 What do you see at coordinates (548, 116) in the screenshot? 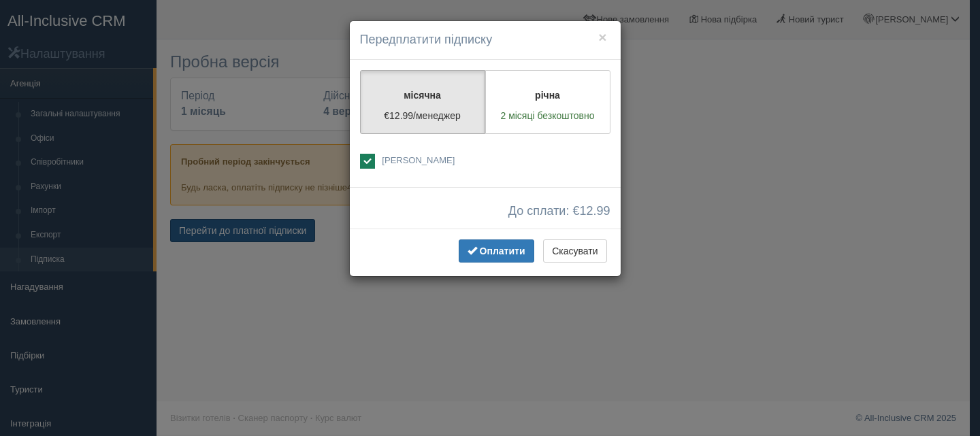
I see `p: 2 місяці безкоштовно` at bounding box center [548, 116].